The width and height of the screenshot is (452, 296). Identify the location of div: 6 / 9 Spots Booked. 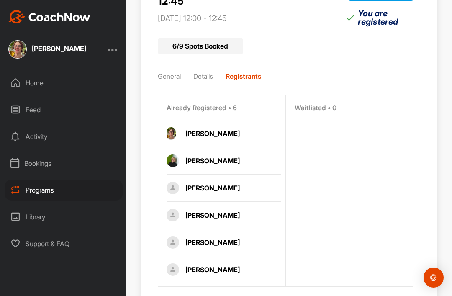
(201, 46).